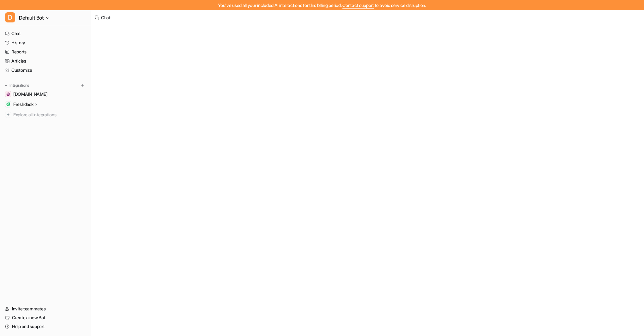  Describe the element at coordinates (45, 326) in the screenshot. I see `a: Help and support` at that location.